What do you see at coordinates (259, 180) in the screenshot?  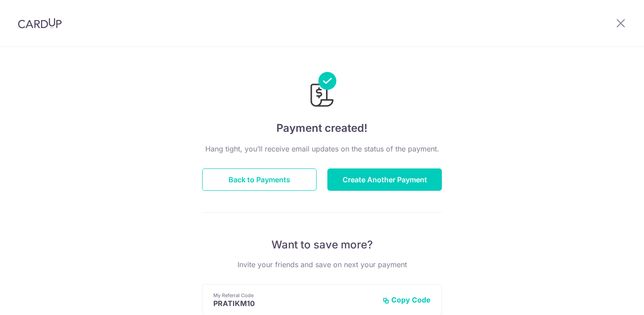 I see `button: Back to Payments` at bounding box center [259, 180].